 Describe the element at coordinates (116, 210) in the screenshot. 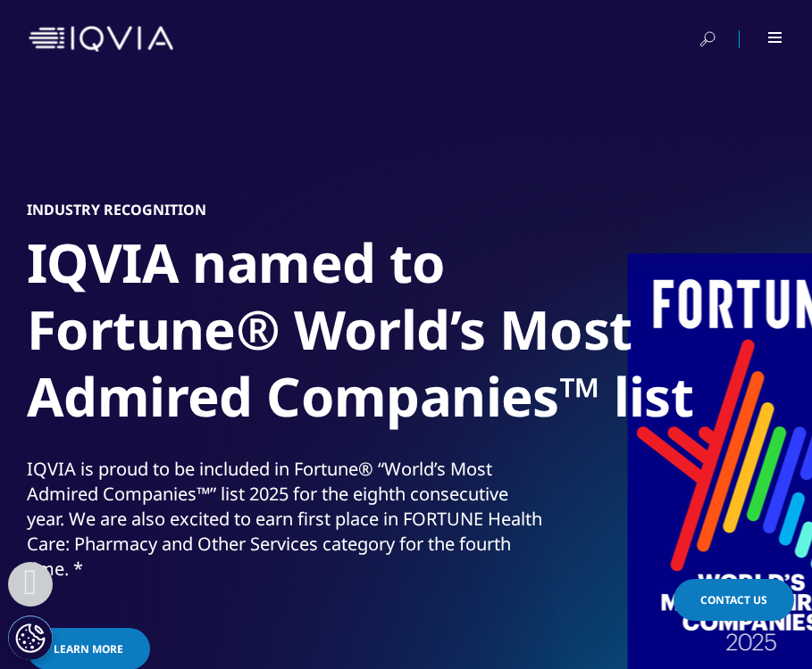

I see `h5: Industry Recognition` at that location.